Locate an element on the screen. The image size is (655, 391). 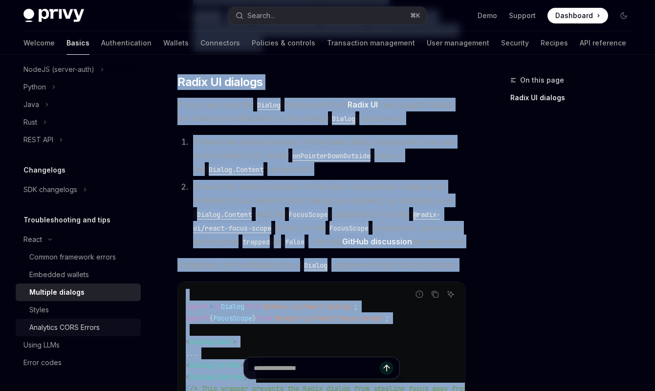
button: Toggle React section is located at coordinates (78, 240).